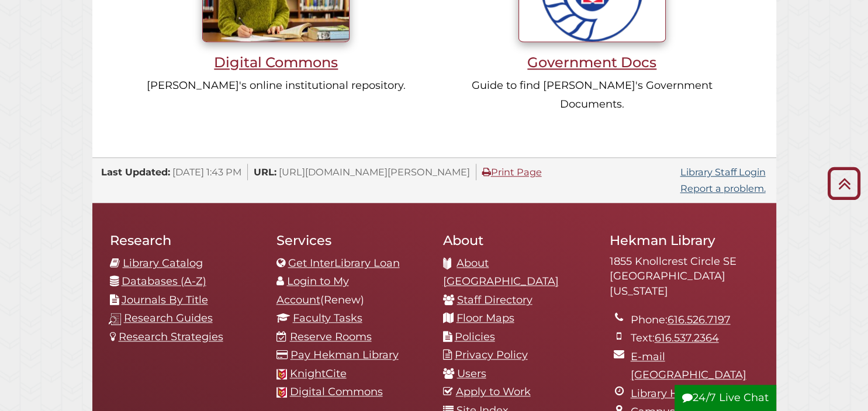 This screenshot has height=411, width=868. Describe the element at coordinates (485, 318) in the screenshot. I see `a: Floor Maps` at that location.